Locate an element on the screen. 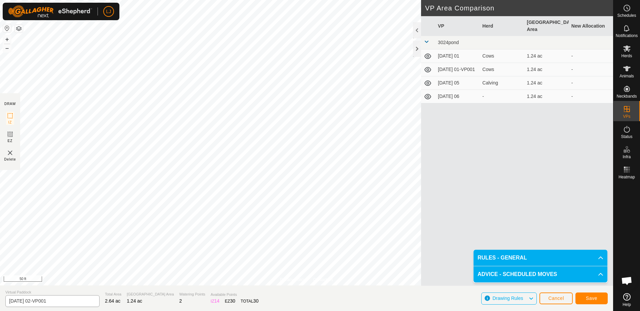 The height and width of the screenshot is (311, 640). span: Delete is located at coordinates (10, 159).